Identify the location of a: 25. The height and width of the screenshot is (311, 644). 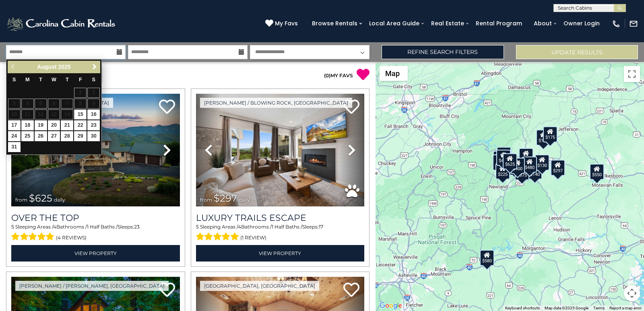
(27, 136).